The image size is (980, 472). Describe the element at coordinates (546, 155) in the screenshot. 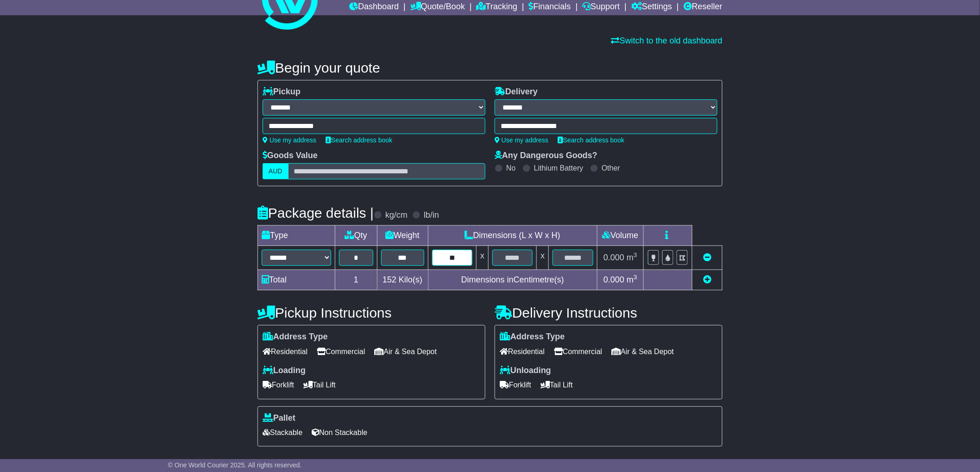

I see `label: Any Dangerous Goods?` at that location.